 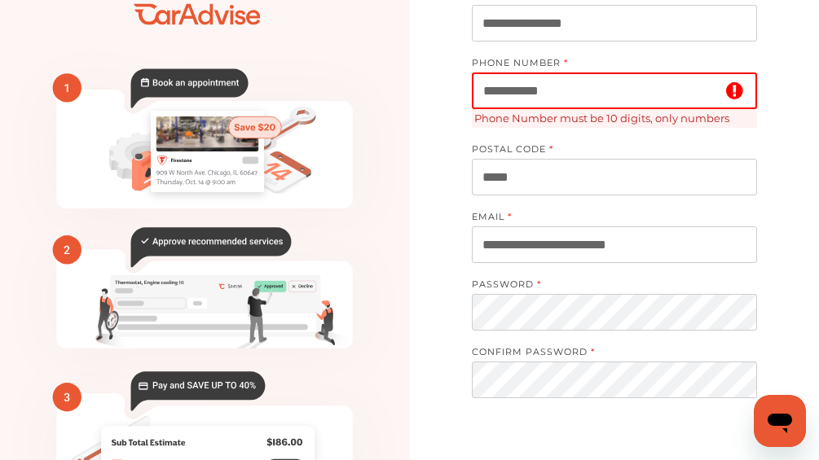 What do you see at coordinates (606, 218) in the screenshot?
I see `label: EMAIL` at bounding box center [606, 218].